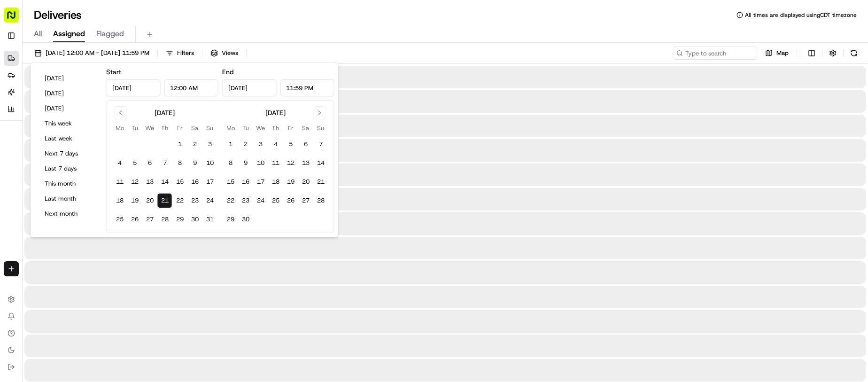  What do you see at coordinates (320, 113) in the screenshot?
I see `button: Go to next month` at bounding box center [320, 113].